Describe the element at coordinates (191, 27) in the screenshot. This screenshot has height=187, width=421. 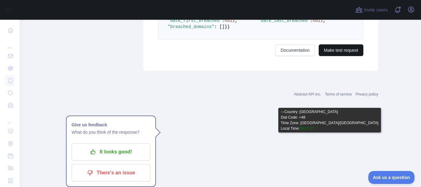
I see `span: "breached_domains"` at that location.